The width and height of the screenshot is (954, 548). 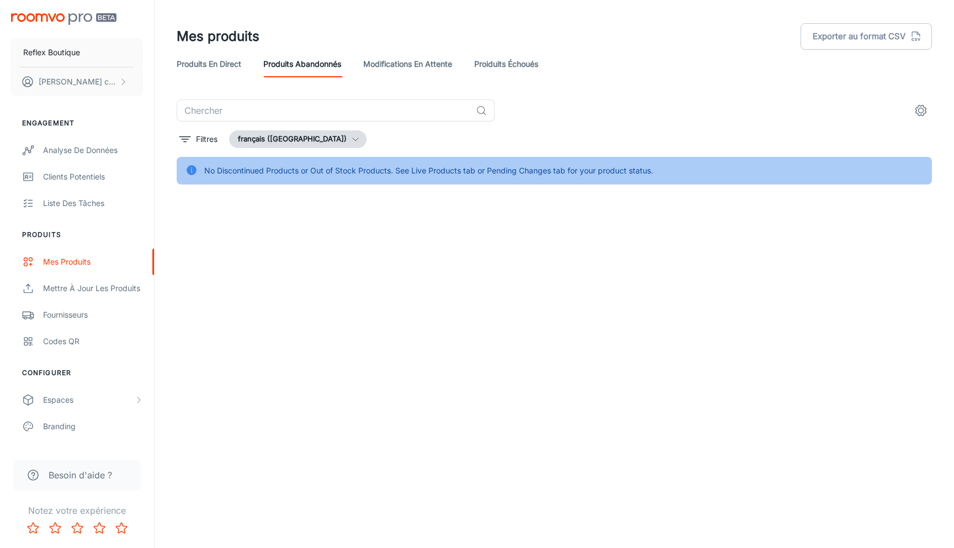 I want to click on div: Analyse de données, so click(x=93, y=150).